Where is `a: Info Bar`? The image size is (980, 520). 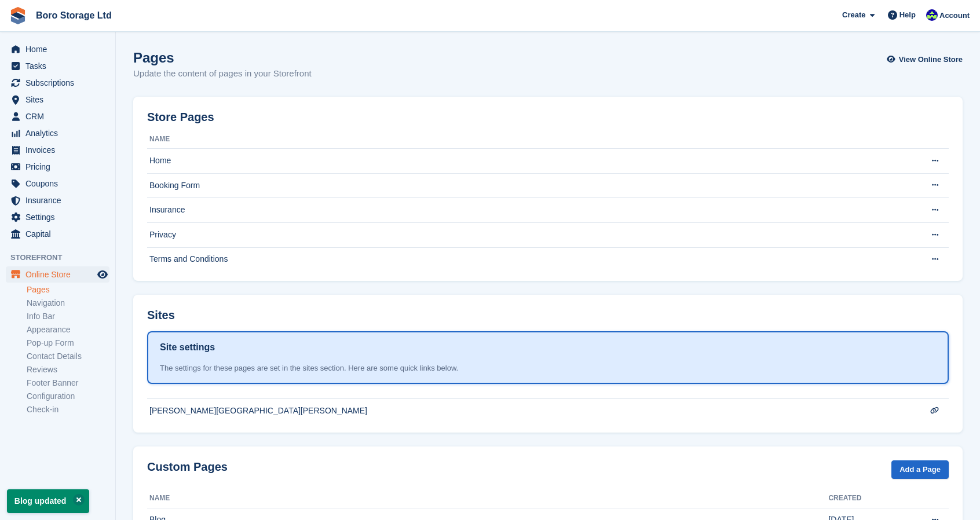
a: Info Bar is located at coordinates (67, 316).